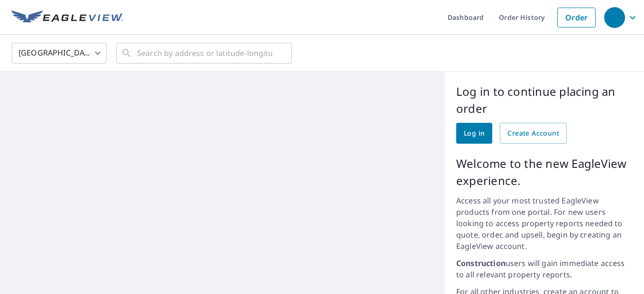 This screenshot has width=644, height=294. What do you see at coordinates (474, 134) in the screenshot?
I see `span: Log in` at bounding box center [474, 134].